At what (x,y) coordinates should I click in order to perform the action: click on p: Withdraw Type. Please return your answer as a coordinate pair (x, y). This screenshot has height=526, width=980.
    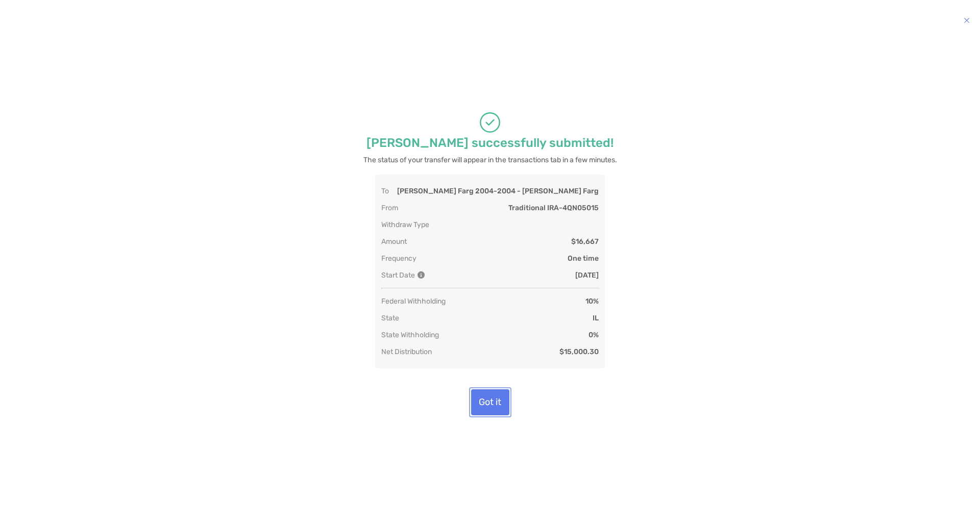
    Looking at the image, I should click on (405, 225).